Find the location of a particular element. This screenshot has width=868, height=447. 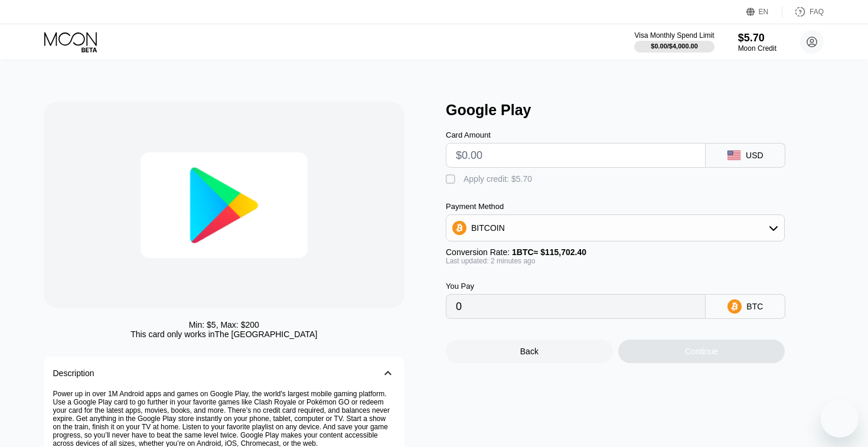

div: Conversion Rate: is located at coordinates (615, 252).